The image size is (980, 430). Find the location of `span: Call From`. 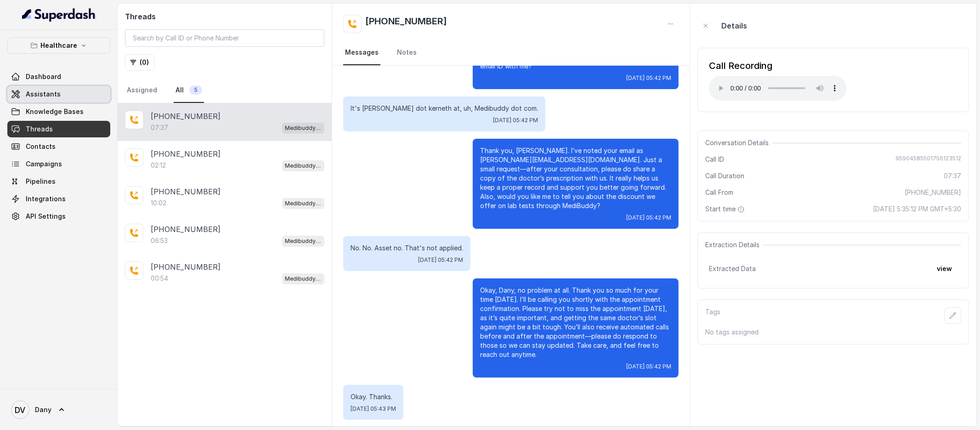

span: Call From is located at coordinates (719, 193).